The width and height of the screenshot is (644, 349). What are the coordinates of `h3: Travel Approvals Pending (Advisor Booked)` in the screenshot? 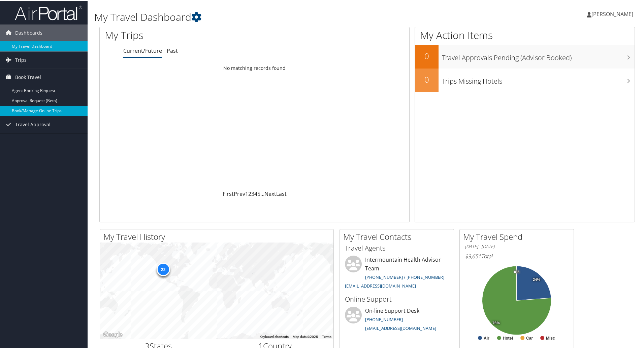 It's located at (538, 56).